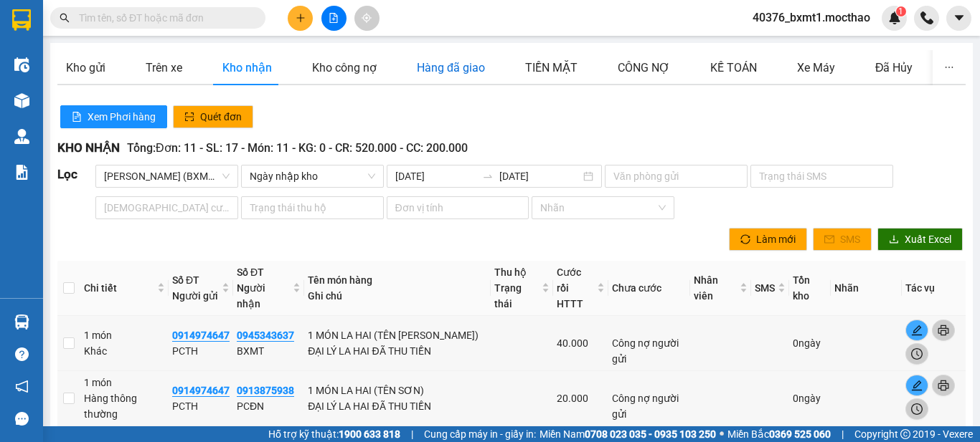  I want to click on span: Công nợ người gửi, so click(645, 351).